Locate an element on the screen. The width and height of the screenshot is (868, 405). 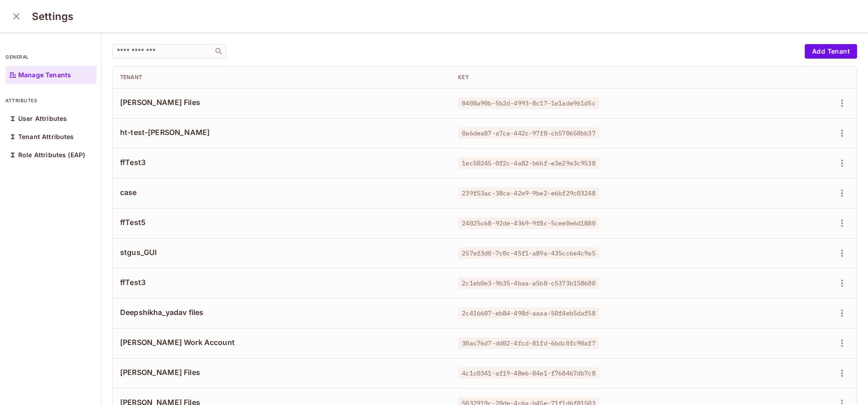
p: Tenant Attributes is located at coordinates (46, 137).